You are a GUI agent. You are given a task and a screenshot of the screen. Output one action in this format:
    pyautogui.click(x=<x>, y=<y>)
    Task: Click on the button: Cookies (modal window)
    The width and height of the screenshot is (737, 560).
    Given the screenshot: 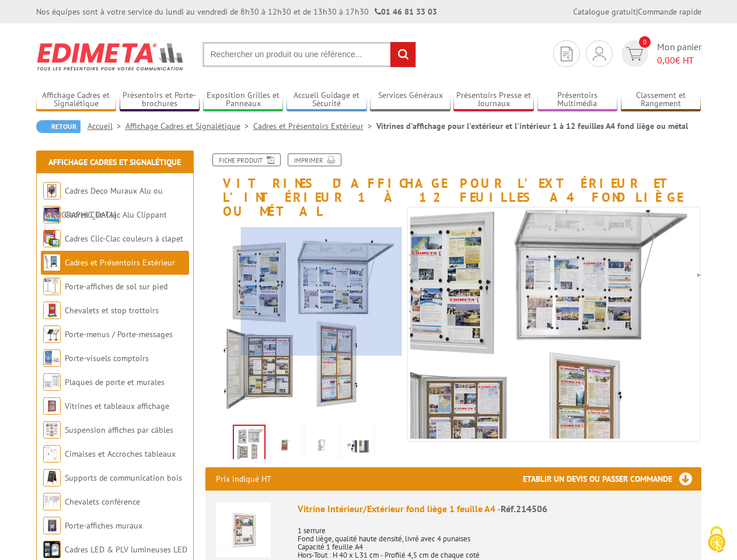 What is the action you would take?
    pyautogui.click(x=716, y=540)
    